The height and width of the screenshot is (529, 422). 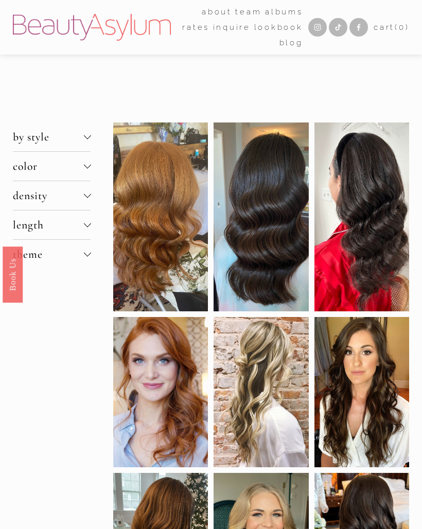 What do you see at coordinates (52, 225) in the screenshot?
I see `button: length` at bounding box center [52, 225].